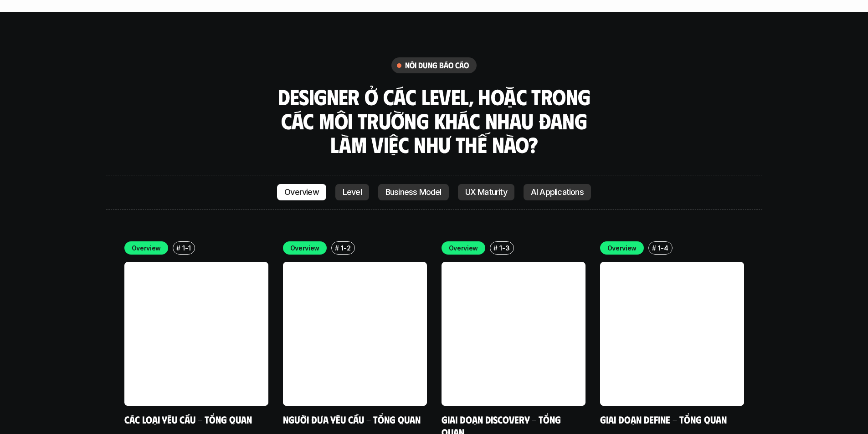  Describe the element at coordinates (352, 419) in the screenshot. I see `a: Người đưa yêu cầu - Tổng quan` at that location.